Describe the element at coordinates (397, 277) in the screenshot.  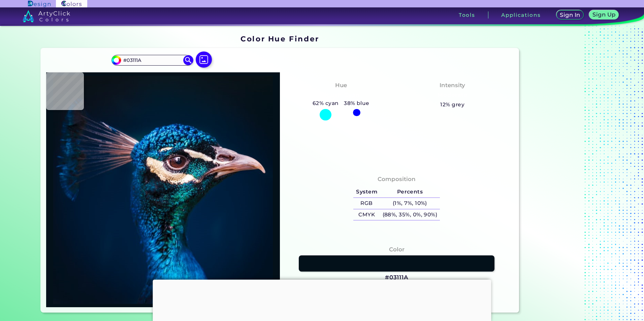
I see `h3: #03111A` at that location.